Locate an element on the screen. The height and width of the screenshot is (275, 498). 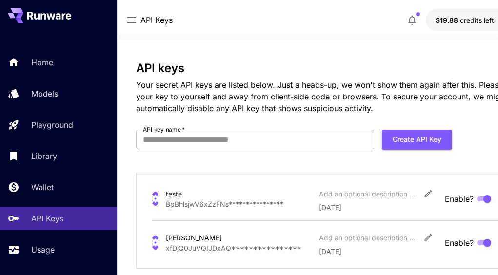
p: Models is located at coordinates (44, 94).